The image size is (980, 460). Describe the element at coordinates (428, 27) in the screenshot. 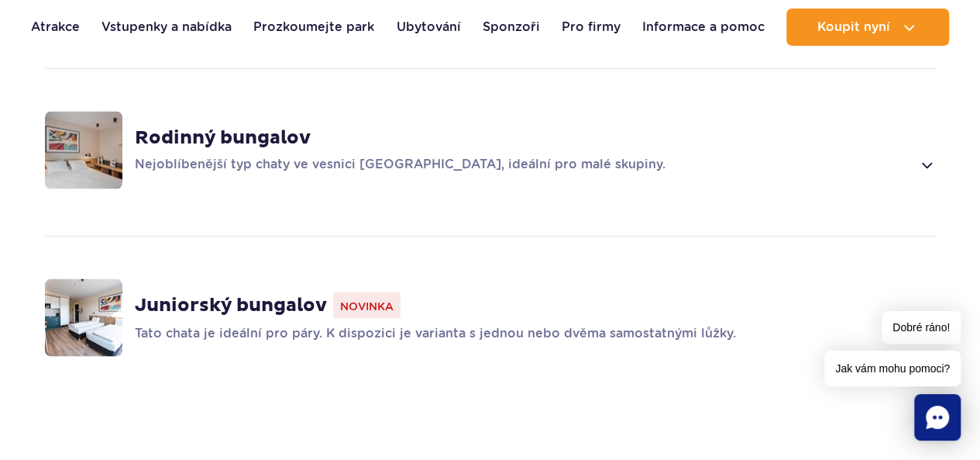

I see `a: Ubytování` at that location.